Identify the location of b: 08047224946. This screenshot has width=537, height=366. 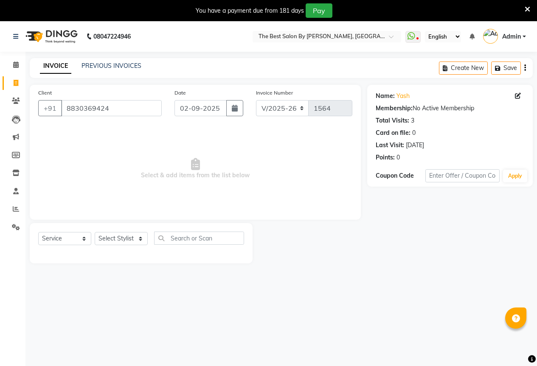
(112, 37).